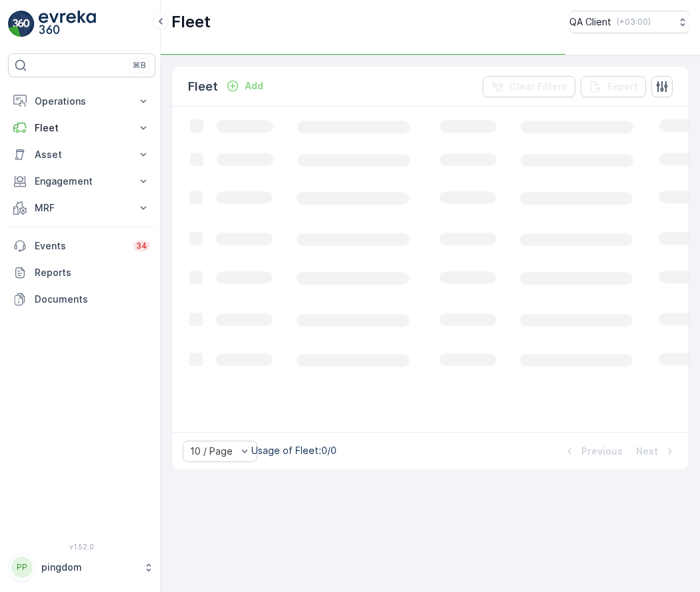  I want to click on a: Events34, so click(82, 246).